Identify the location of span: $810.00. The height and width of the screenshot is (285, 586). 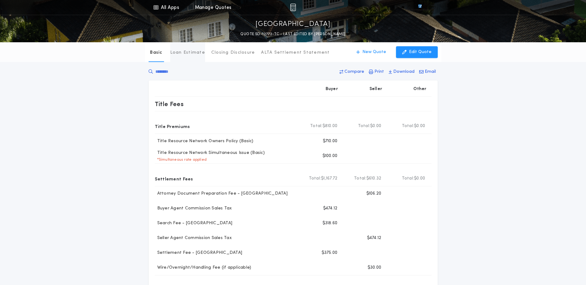
(330, 126).